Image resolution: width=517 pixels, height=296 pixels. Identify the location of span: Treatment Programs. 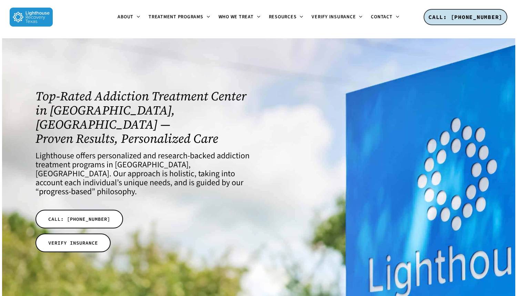
(176, 17).